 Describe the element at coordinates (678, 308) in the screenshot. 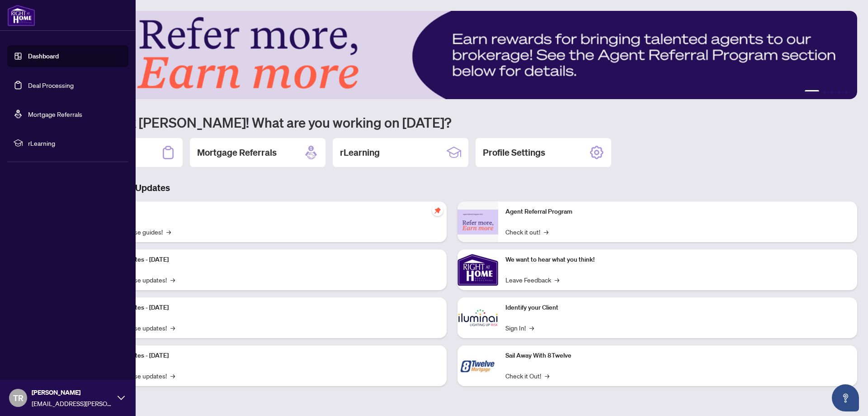

I see `p: Identify your Client` at that location.